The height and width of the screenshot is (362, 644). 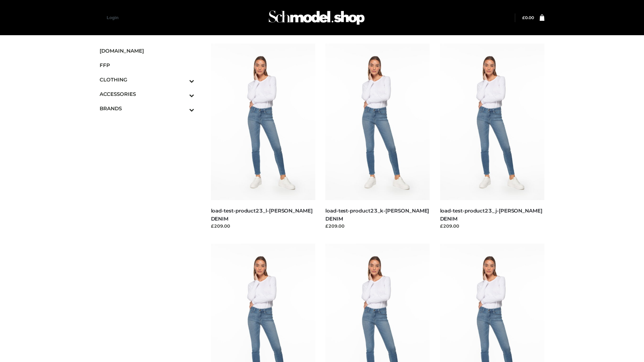 I want to click on img: Schmodel Admin 964, so click(x=316, y=18).